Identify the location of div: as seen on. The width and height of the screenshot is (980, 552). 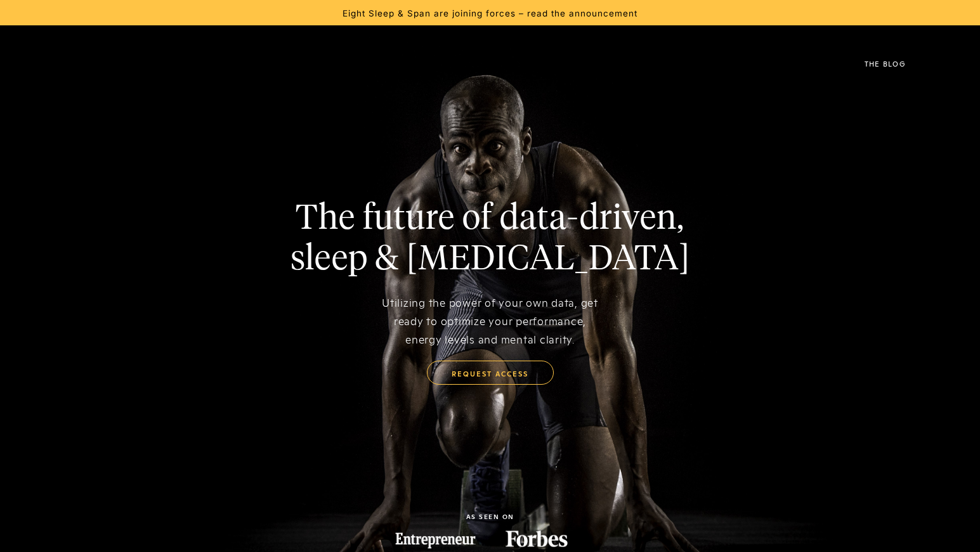
(490, 517).